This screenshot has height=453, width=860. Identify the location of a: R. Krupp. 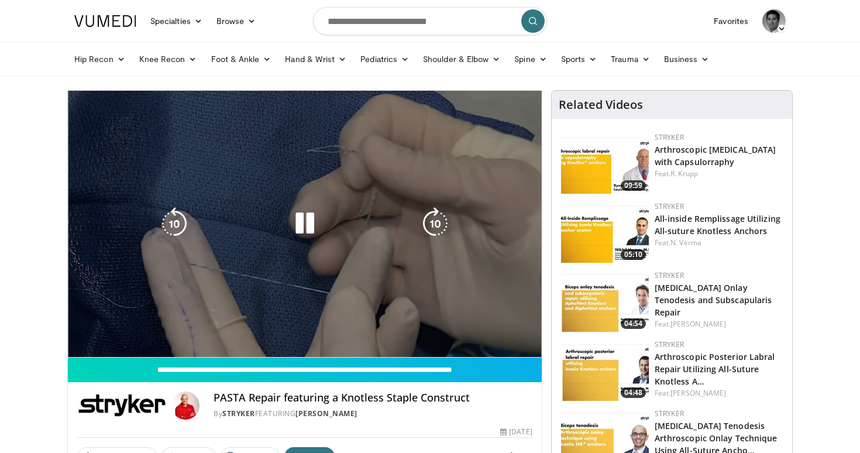
(684, 173).